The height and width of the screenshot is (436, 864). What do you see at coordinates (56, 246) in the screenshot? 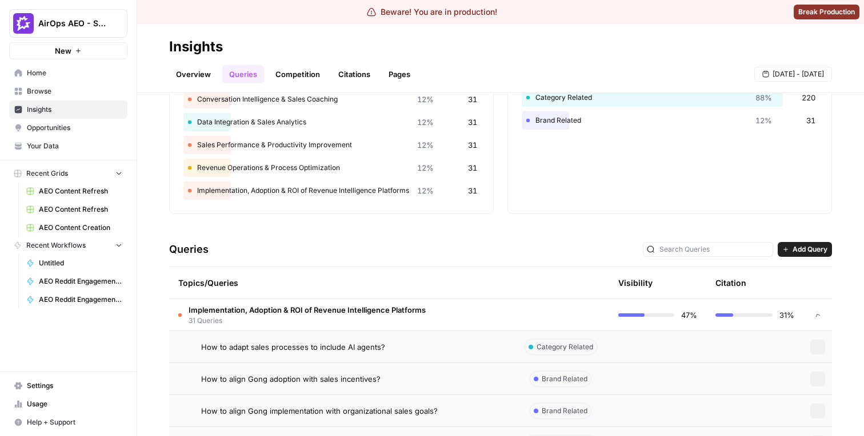
I see `span: Recent Workflows` at bounding box center [56, 246].